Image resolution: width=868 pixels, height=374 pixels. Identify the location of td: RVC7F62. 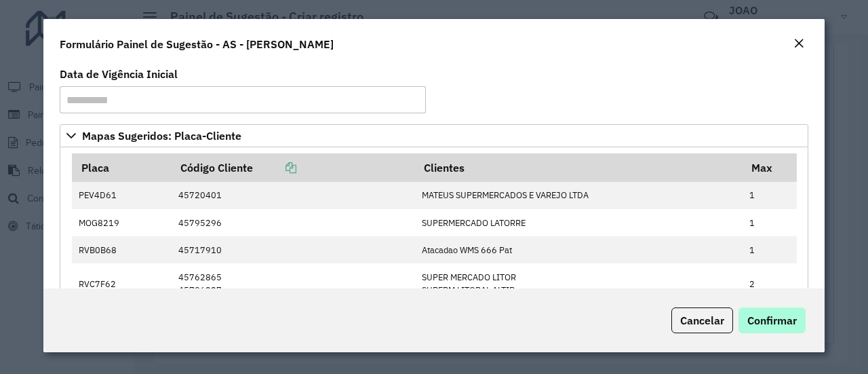
(122, 283).